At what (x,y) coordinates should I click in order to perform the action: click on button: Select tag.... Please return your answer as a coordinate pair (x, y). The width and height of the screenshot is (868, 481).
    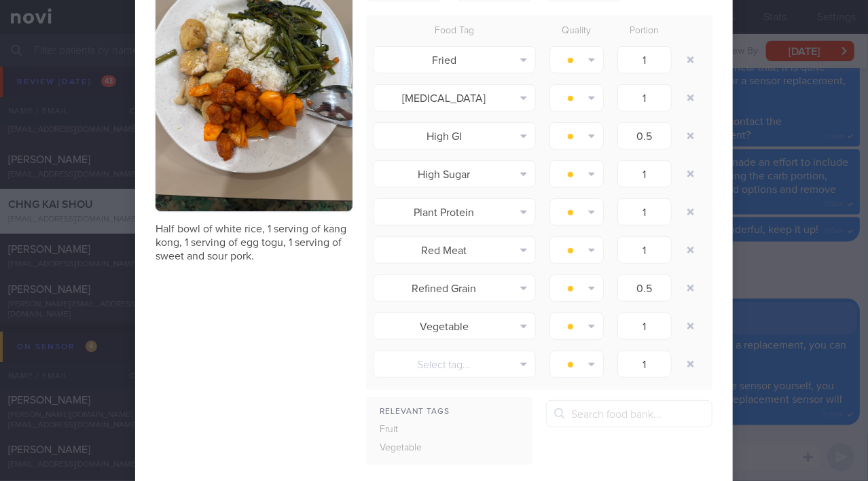
    Looking at the image, I should click on (454, 364).